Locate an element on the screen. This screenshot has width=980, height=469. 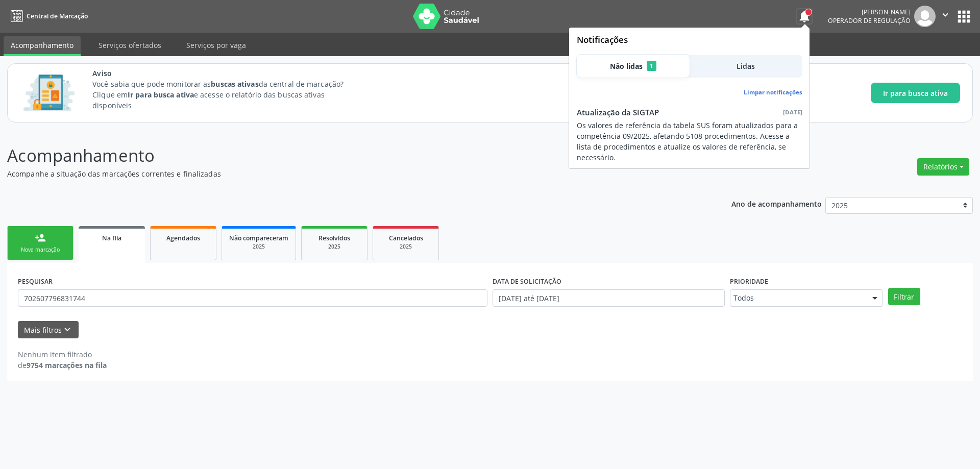
a: Limpar notificações is located at coordinates (773, 92).